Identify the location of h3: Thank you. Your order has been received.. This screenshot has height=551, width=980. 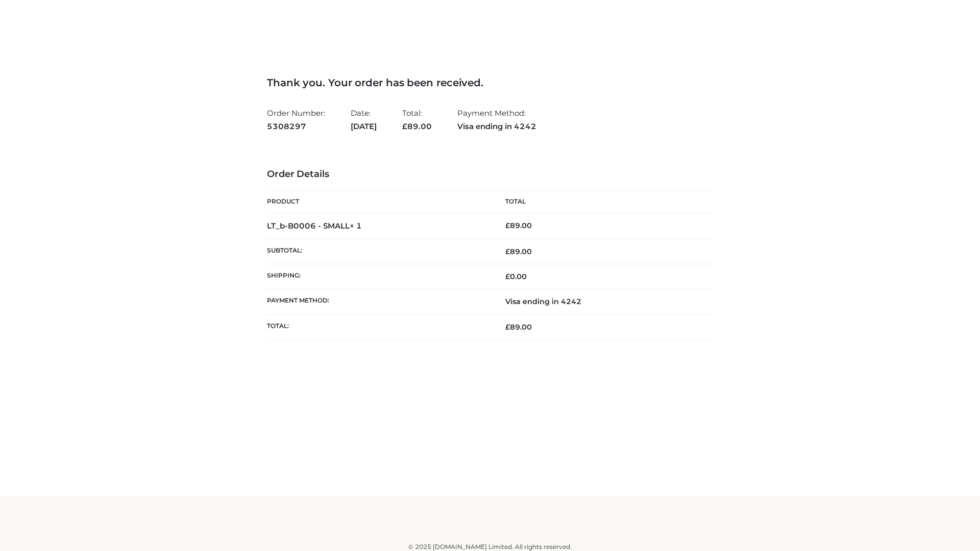
(490, 83).